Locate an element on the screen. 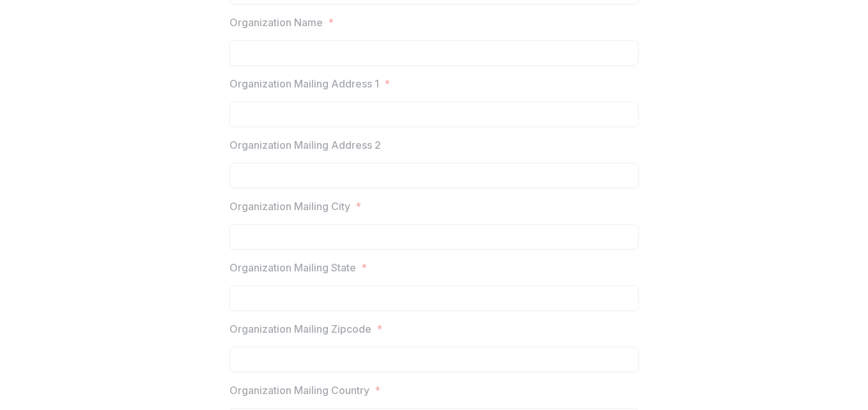  p: Organization Mailing Address 2 is located at coordinates (305, 145).